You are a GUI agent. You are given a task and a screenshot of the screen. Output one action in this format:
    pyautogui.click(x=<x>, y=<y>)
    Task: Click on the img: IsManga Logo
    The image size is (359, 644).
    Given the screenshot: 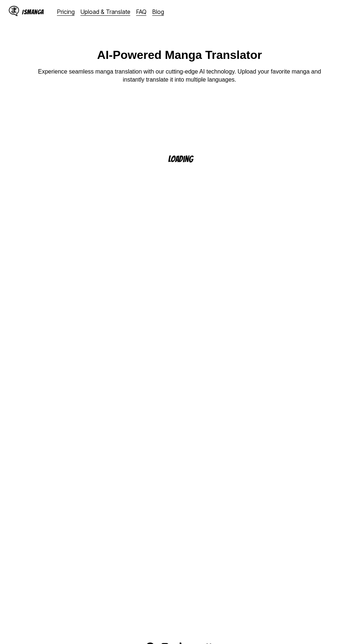 What is the action you would take?
    pyautogui.click(x=14, y=11)
    